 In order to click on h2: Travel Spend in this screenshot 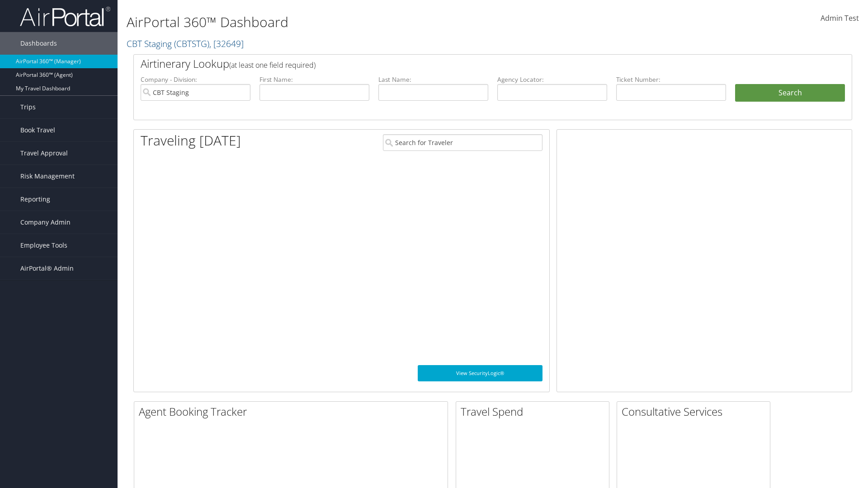, I will do `click(535, 412)`.